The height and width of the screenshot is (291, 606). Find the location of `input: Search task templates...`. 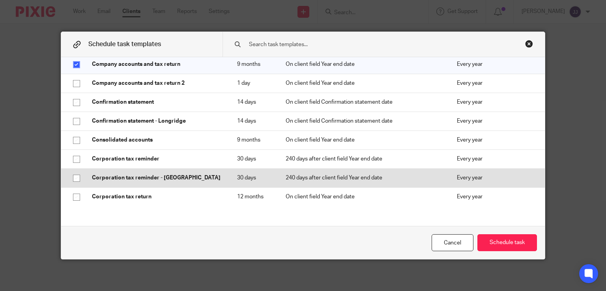

input: Search task templates... is located at coordinates (372, 45).